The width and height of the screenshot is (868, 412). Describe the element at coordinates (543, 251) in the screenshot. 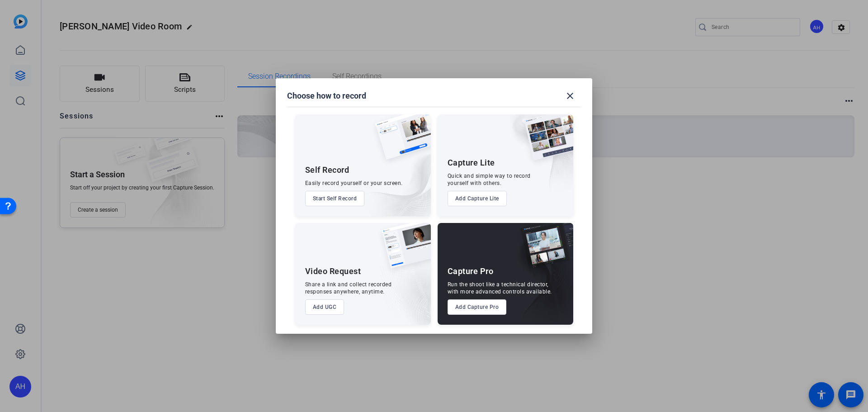

I see `img: capture-pro.png` at that location.